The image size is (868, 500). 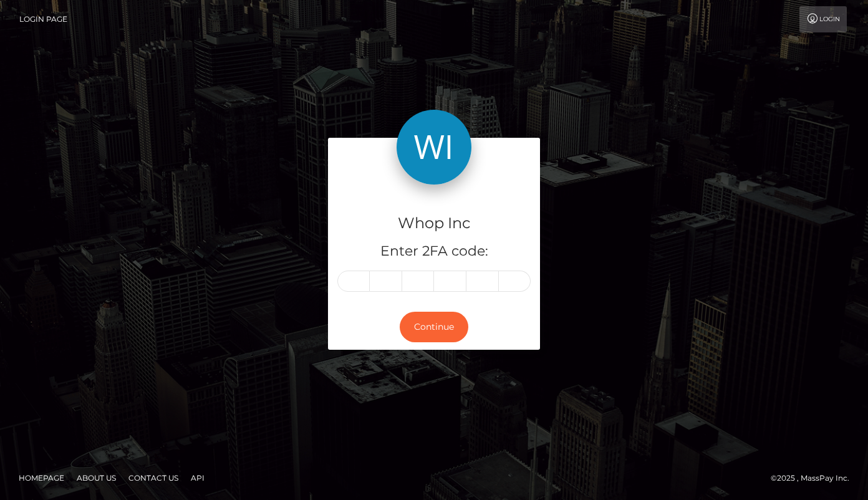 I want to click on a: Contact Us, so click(x=154, y=478).